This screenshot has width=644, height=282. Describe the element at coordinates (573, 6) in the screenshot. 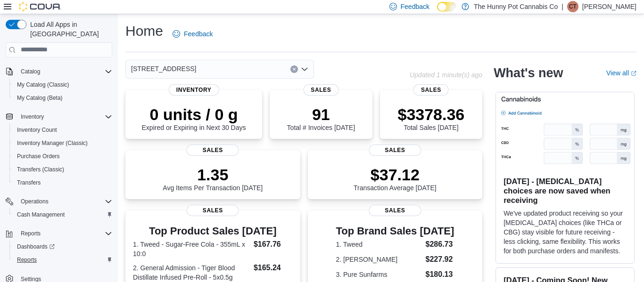

I see `span: CT` at that location.